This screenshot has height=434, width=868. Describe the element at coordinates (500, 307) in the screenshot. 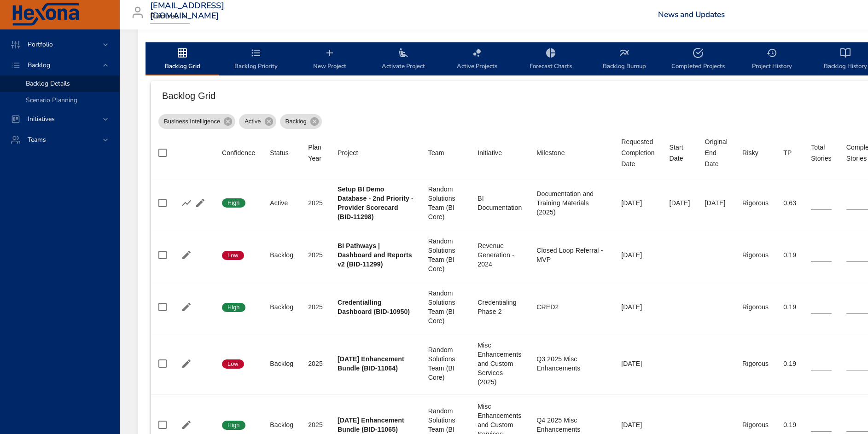

I see `div: Credentialing Phase 2` at that location.